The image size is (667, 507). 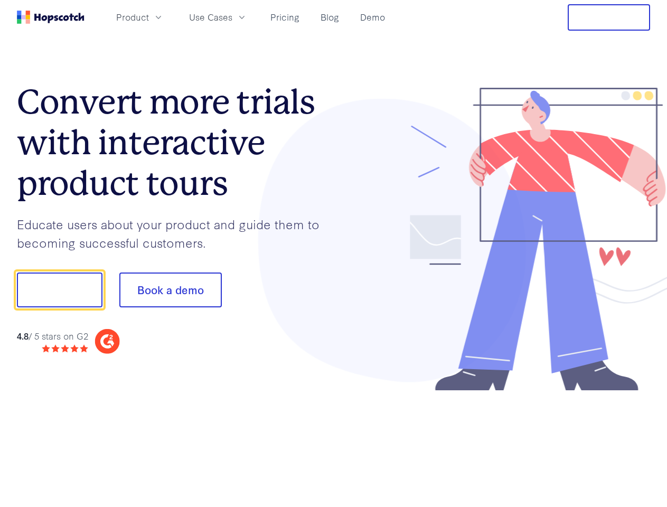 What do you see at coordinates (609, 17) in the screenshot?
I see `a: Free Trial` at bounding box center [609, 17].